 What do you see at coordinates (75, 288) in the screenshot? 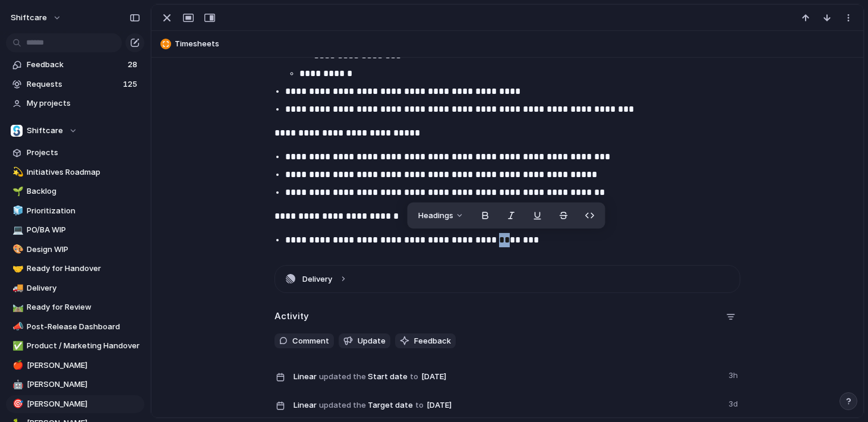
I see `div: 🚚Delivery` at bounding box center [75, 288].